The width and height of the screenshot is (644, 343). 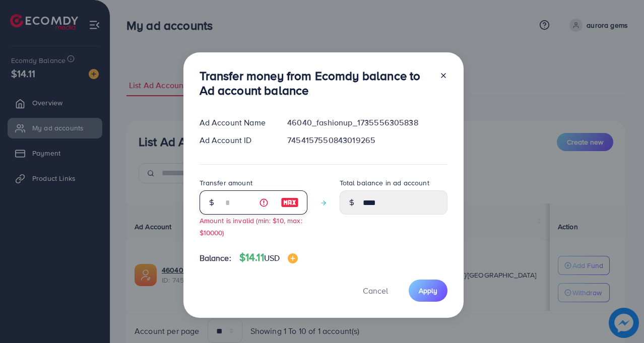 What do you see at coordinates (235, 140) in the screenshot?
I see `div: Ad Account ID` at bounding box center [235, 140].